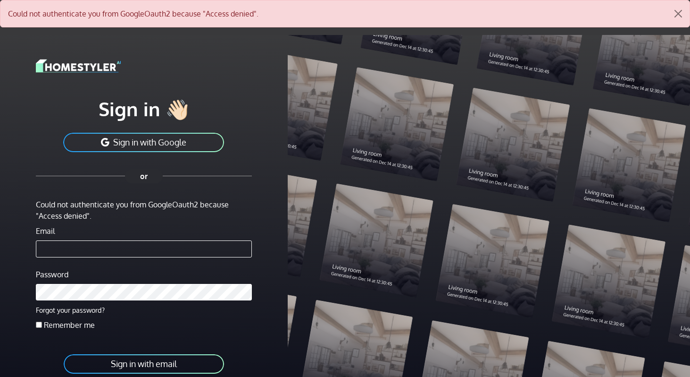 The width and height of the screenshot is (690, 377). Describe the element at coordinates (144, 363) in the screenshot. I see `button: Sign in with email` at that location.